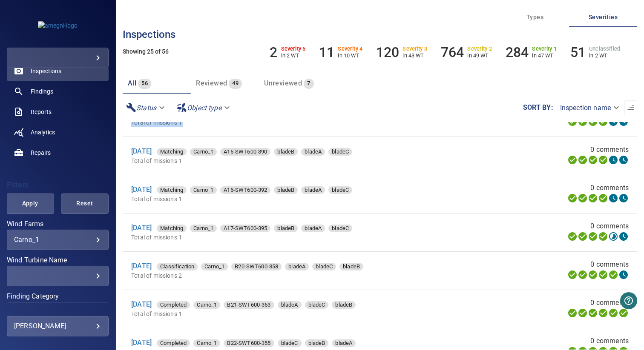  I want to click on button: Apply, so click(30, 204).